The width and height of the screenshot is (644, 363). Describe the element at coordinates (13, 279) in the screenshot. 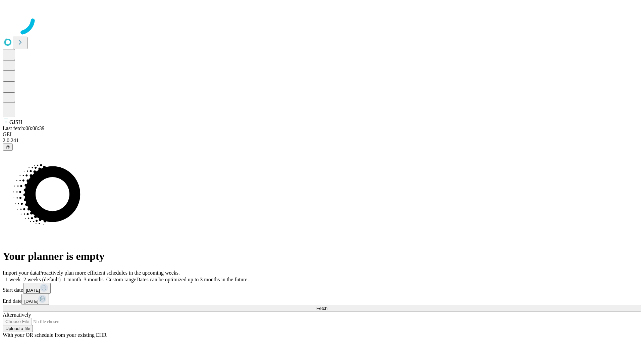

I see `span: 1 week` at that location.